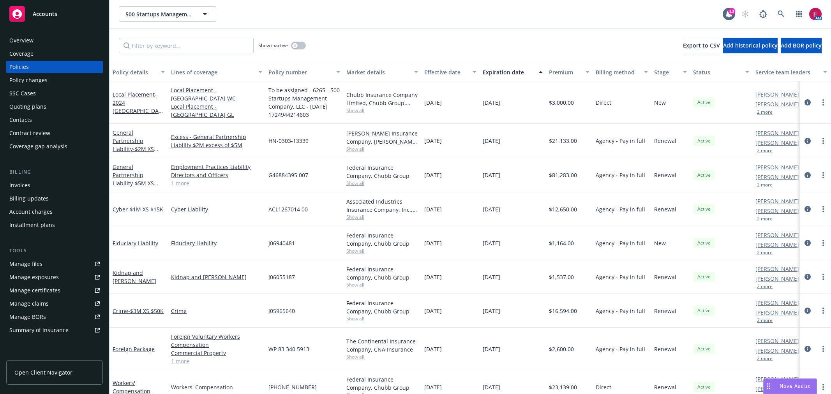 This screenshot has width=831, height=394. Describe the element at coordinates (563, 175) in the screenshot. I see `span: $81,283.00` at that location.